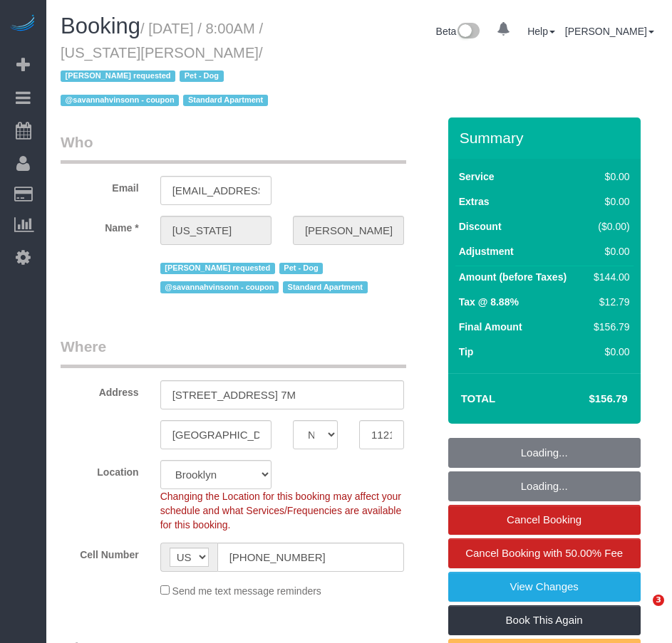 This screenshot has height=643, width=672. I want to click on label: Cell Number, so click(99, 552).